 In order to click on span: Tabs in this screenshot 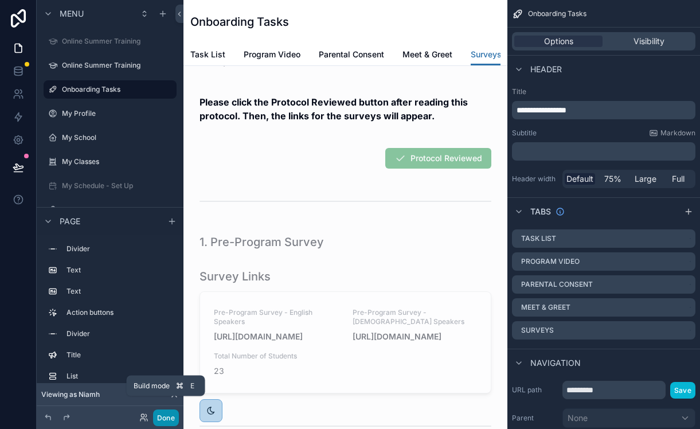, I will do `click(540, 211)`.